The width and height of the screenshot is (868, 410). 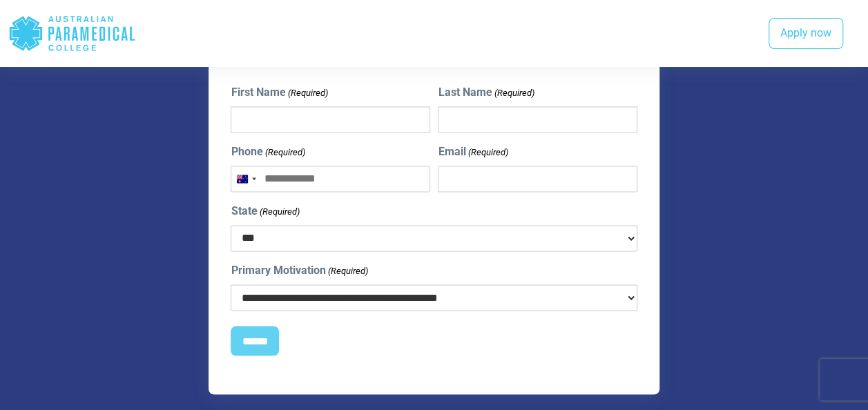 I want to click on a: Apply now, so click(x=806, y=34).